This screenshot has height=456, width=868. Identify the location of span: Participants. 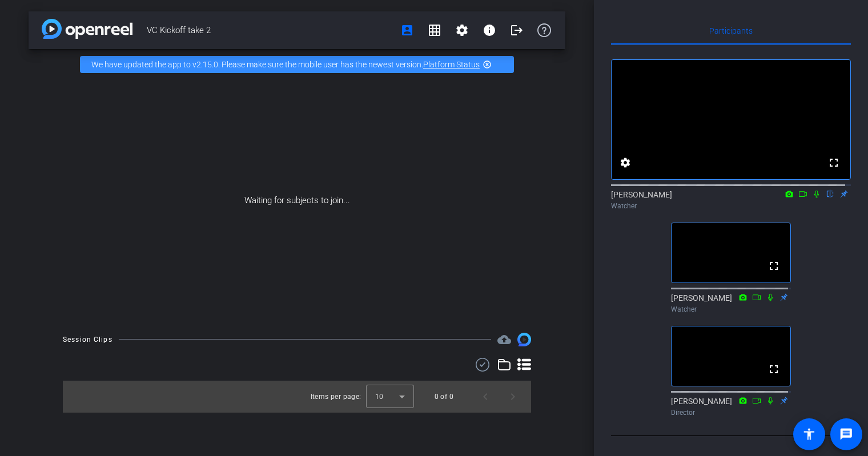
(731, 31).